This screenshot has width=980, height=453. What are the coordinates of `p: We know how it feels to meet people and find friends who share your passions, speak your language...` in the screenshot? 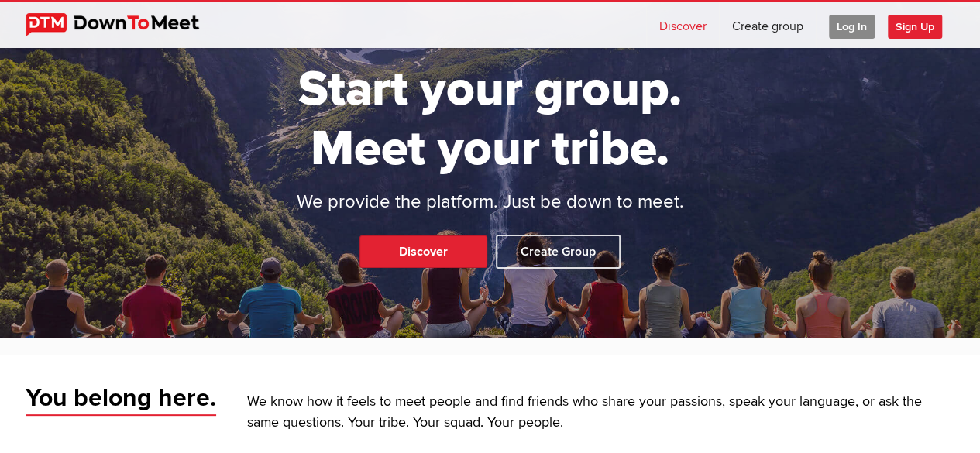 It's located at (602, 413).